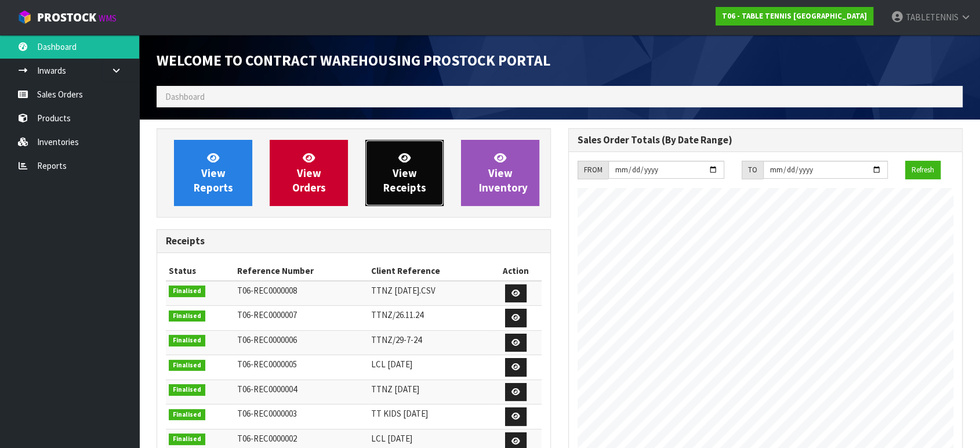  What do you see at coordinates (25, 17) in the screenshot?
I see `img: cube-alt.png` at bounding box center [25, 17].